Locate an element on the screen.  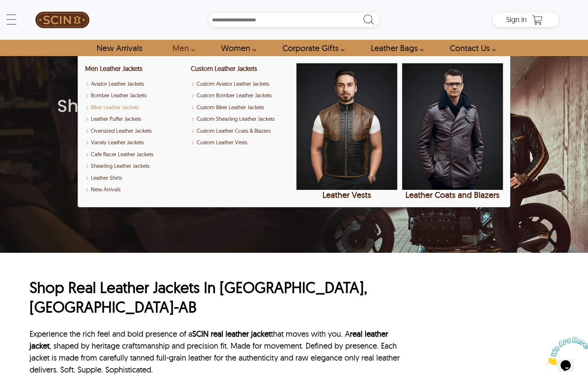
p: Experience the rich feel and bold presence of a that moves with you. A , shaped by heritage craft... is located at coordinates (214, 351).